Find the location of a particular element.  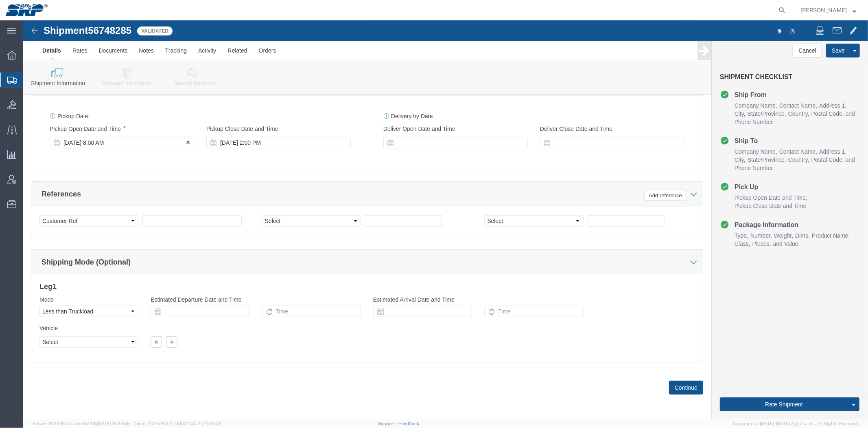

span: Client: 2025.18.0-27d3021 is located at coordinates (177, 424).